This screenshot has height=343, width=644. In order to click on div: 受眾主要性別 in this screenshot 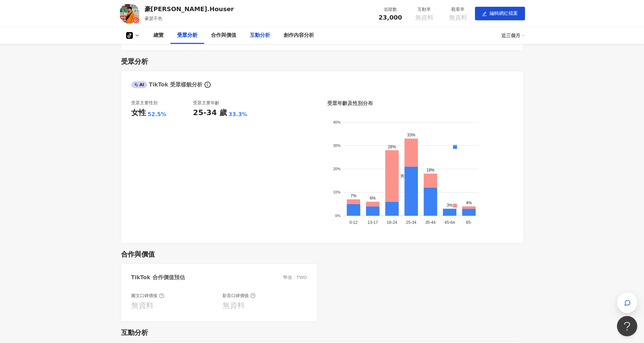, I will do `click(145, 103)`.